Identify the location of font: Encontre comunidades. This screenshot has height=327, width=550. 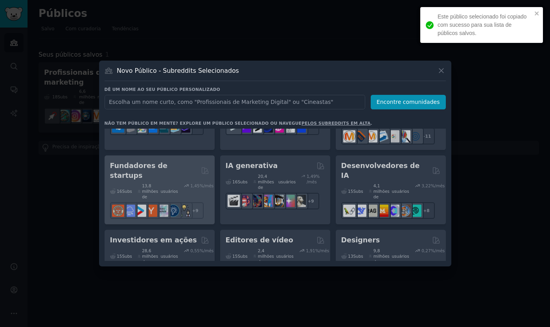
(408, 102).